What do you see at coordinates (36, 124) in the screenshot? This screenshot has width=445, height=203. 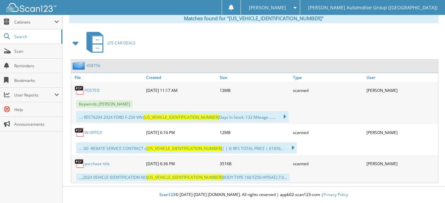 I see `span: Announcements` at bounding box center [36, 124].